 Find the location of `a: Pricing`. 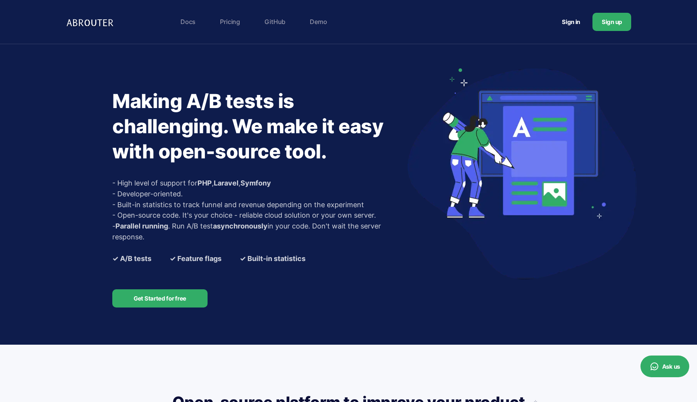

a: Pricing is located at coordinates (230, 22).